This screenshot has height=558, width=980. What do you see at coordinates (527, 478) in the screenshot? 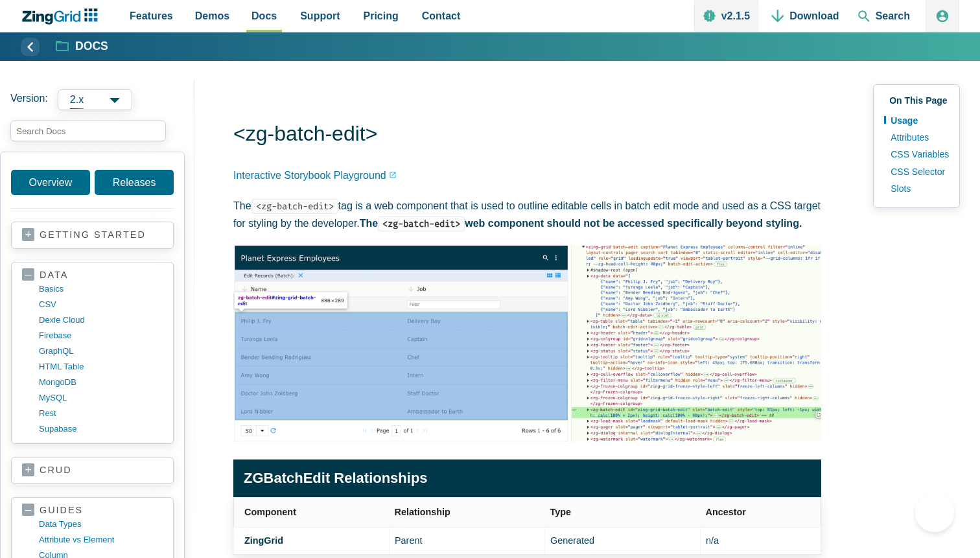
I see `caption: ZGBatchEdit Relationships` at bounding box center [527, 478].